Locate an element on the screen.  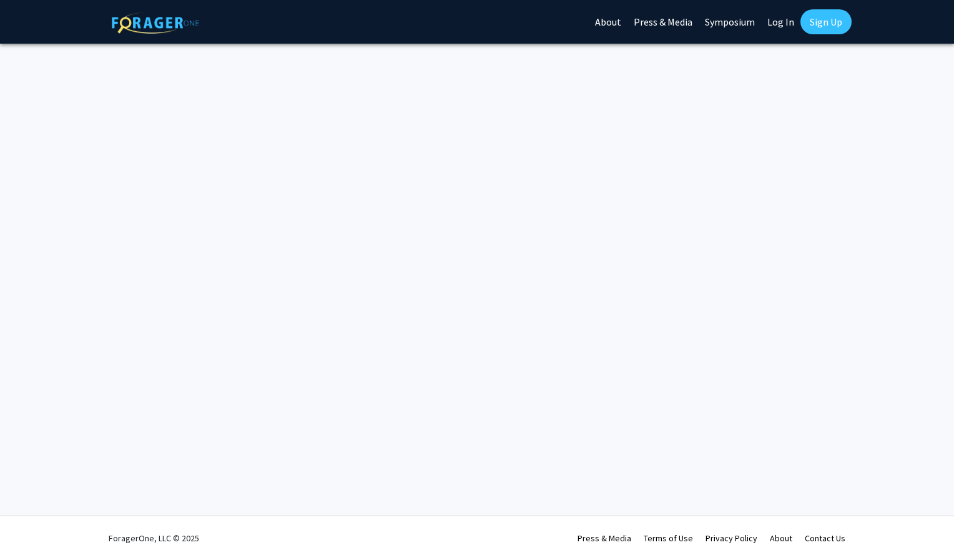
div: ForagerOne, LLC © 2025 is located at coordinates (153, 539).